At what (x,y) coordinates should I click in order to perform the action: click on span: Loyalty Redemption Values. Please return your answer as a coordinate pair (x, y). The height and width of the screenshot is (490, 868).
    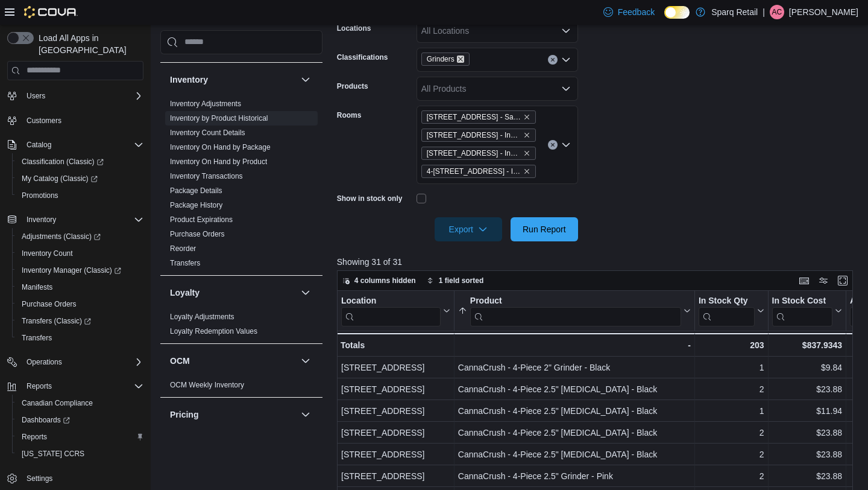
    Looking at the image, I should click on (214, 331).